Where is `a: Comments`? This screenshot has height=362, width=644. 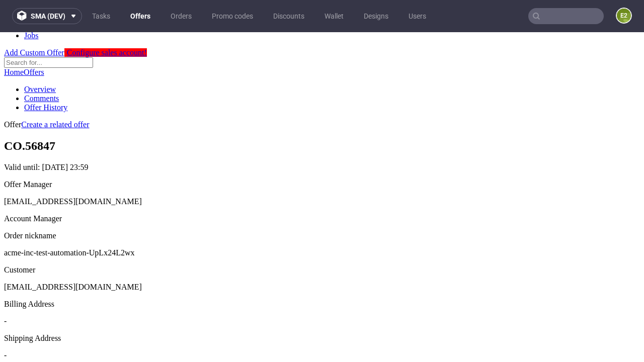 a: Comments is located at coordinates (41, 66).